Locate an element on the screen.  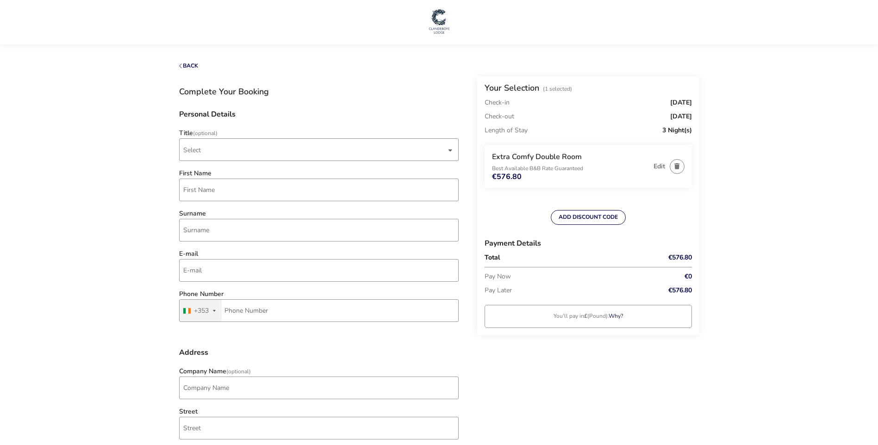
p: Length of Stay is located at coordinates (506, 131).